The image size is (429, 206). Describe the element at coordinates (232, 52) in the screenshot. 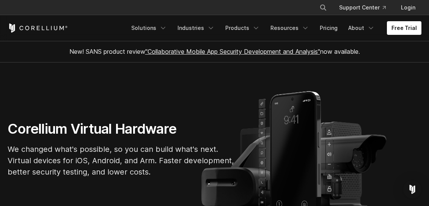

I see `a: "Collaborative Mobile App Security Development and Analysis"` at that location.